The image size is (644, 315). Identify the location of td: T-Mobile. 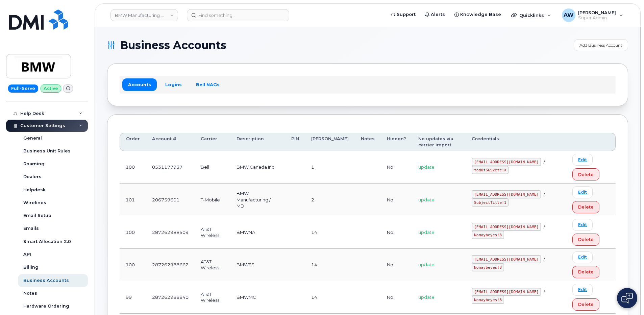
(212, 200).